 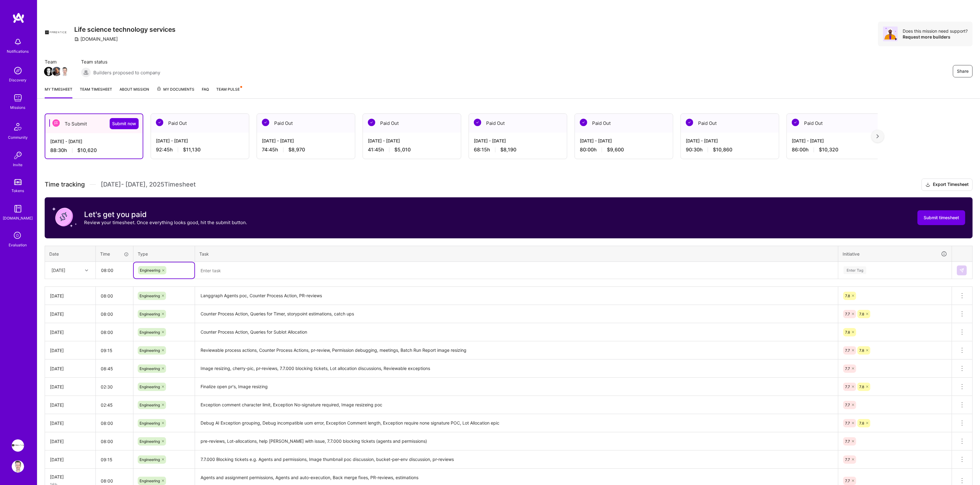 I want to click on span: $5,010, so click(x=402, y=149).